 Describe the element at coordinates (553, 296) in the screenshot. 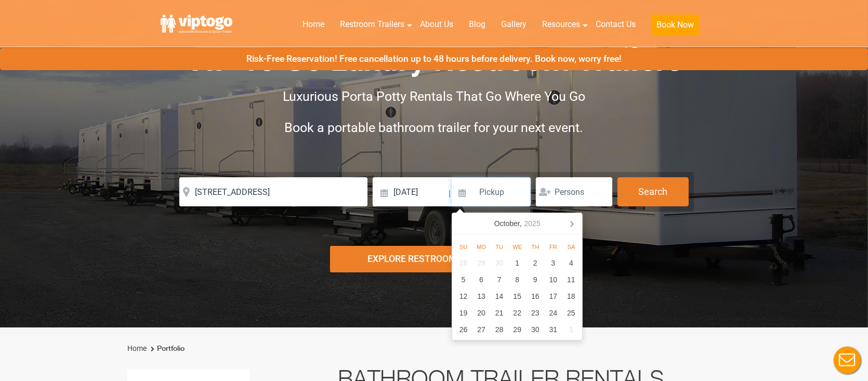

I see `div: 17` at that location.